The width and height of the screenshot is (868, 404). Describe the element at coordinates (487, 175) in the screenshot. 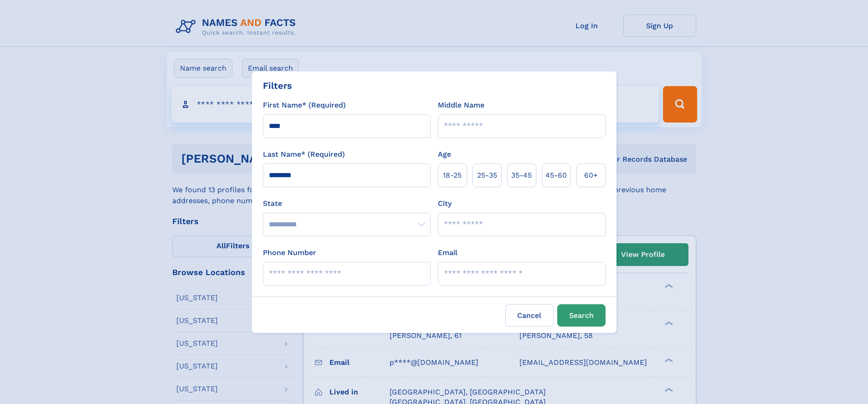

I see `span: 25‑35` at that location.